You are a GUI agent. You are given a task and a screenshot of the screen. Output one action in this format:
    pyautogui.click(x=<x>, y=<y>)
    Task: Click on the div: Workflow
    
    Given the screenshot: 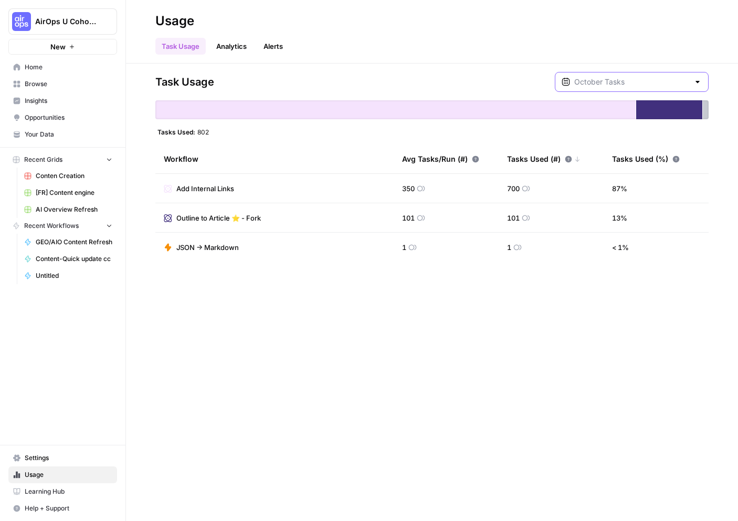 What is the action you would take?
    pyautogui.click(x=275, y=159)
    